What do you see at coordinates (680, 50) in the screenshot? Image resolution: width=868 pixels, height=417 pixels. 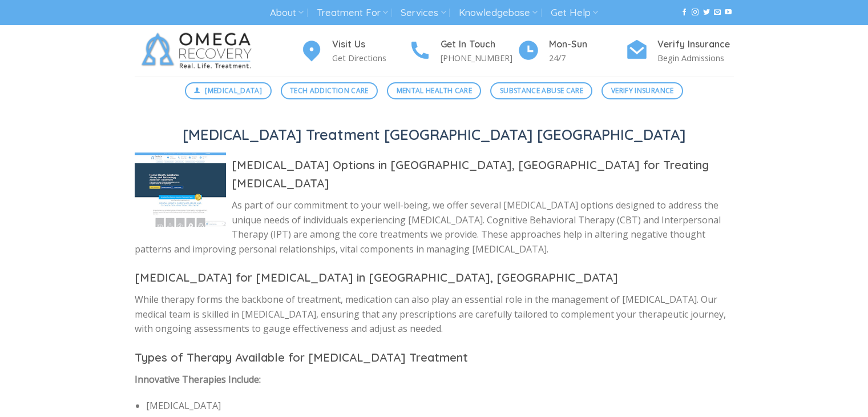 I see `a: Verify Insurance Begin Admissions` at bounding box center [680, 50].